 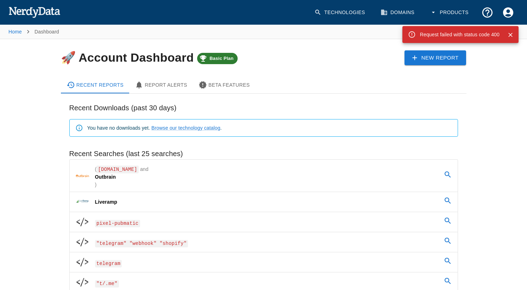 What do you see at coordinates (122, 177) in the screenshot?
I see `p: Outbrain` at bounding box center [122, 177].